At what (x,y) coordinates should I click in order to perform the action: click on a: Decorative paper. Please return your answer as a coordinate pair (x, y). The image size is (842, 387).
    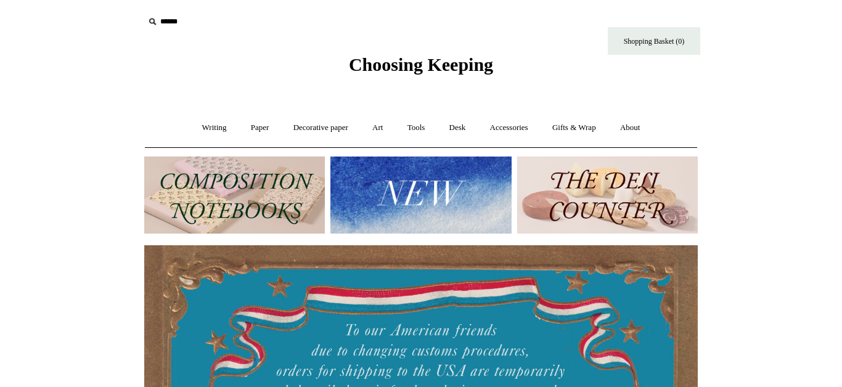
    Looking at the image, I should click on (321, 128).